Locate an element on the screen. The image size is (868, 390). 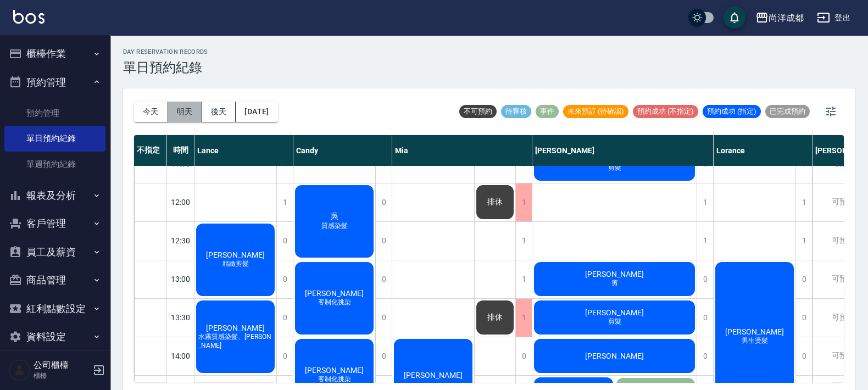
button: save is located at coordinates (734, 18).